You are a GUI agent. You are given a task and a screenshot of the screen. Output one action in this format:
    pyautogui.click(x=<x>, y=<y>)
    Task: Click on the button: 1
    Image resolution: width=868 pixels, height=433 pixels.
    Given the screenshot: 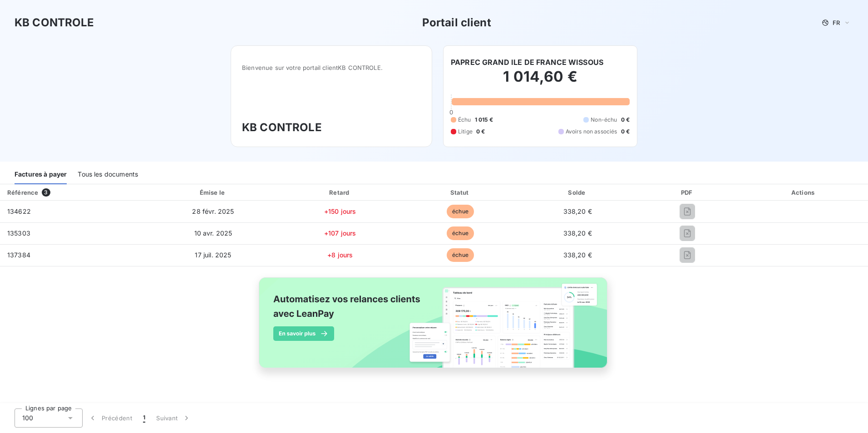 What is the action you would take?
    pyautogui.click(x=144, y=418)
    